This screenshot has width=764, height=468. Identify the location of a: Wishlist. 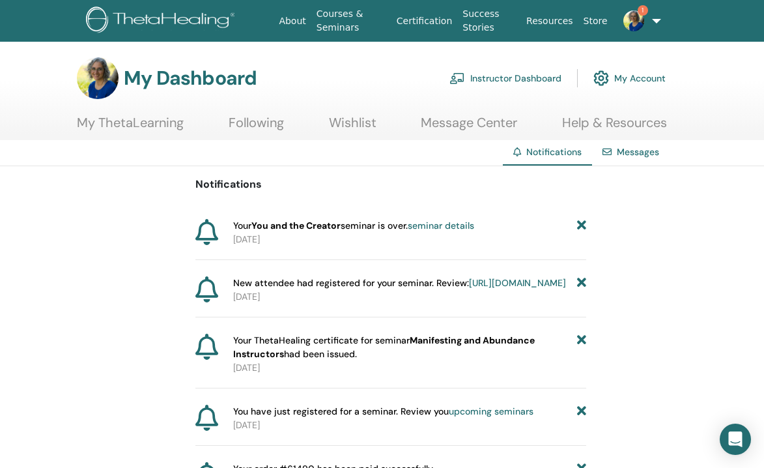
(353, 127).